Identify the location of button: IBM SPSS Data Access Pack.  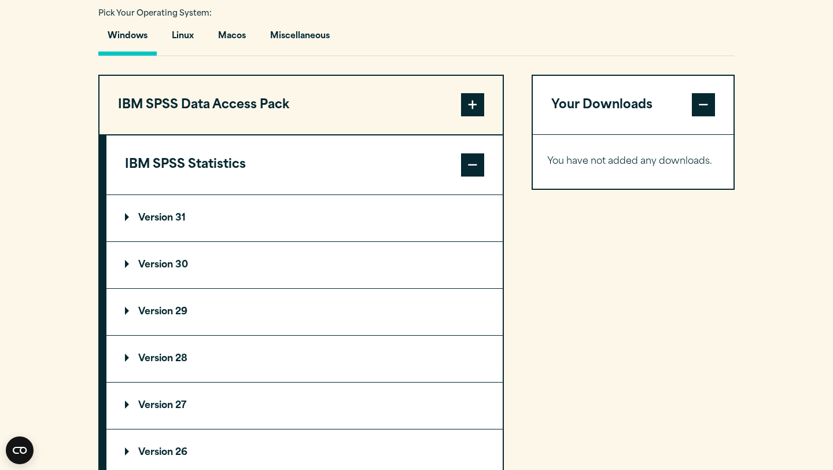
(301, 105).